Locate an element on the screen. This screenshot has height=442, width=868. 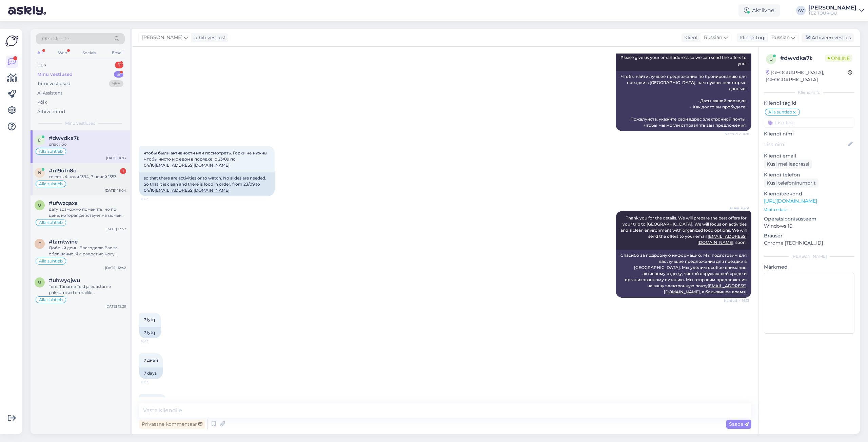
p: Operatsioonisüsteem is located at coordinates (809, 219).